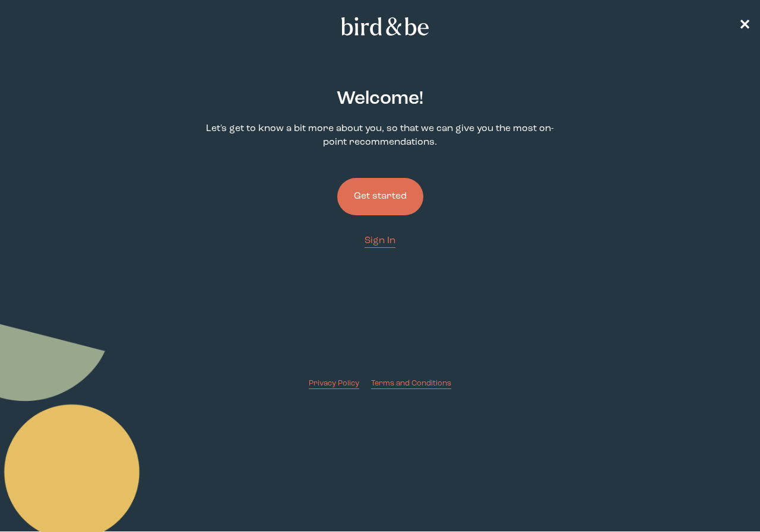  Describe the element at coordinates (411, 383) in the screenshot. I see `span: Terms and Conditions` at that location.